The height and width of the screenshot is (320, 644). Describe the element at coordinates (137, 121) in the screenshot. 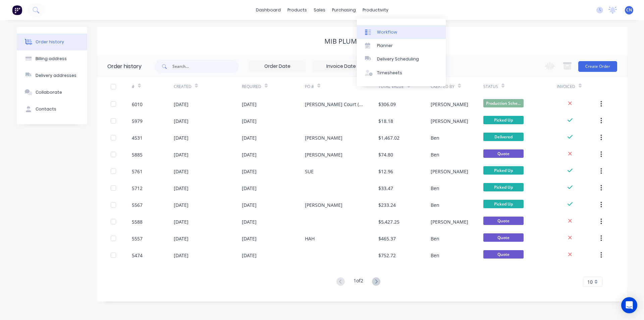

I see `div: 5979` at that location.